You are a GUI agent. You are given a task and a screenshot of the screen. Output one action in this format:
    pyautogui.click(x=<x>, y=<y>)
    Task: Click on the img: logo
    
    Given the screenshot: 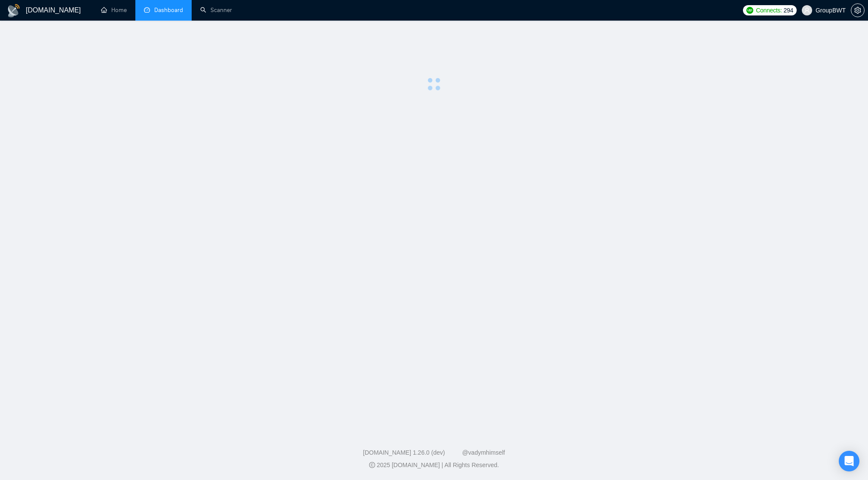 What is the action you would take?
    pyautogui.click(x=14, y=11)
    